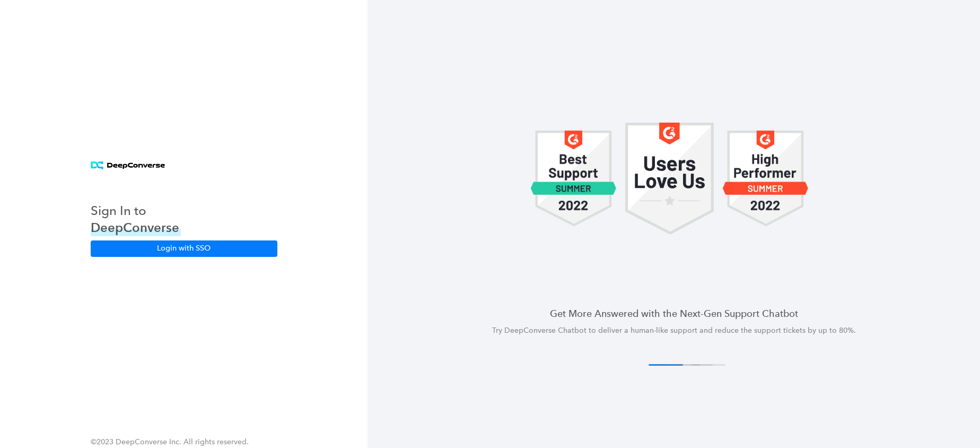 This screenshot has height=448, width=980. Describe the element at coordinates (170, 442) in the screenshot. I see `span: ©2023 DeepConverse Inc. All rights reserved.` at that location.